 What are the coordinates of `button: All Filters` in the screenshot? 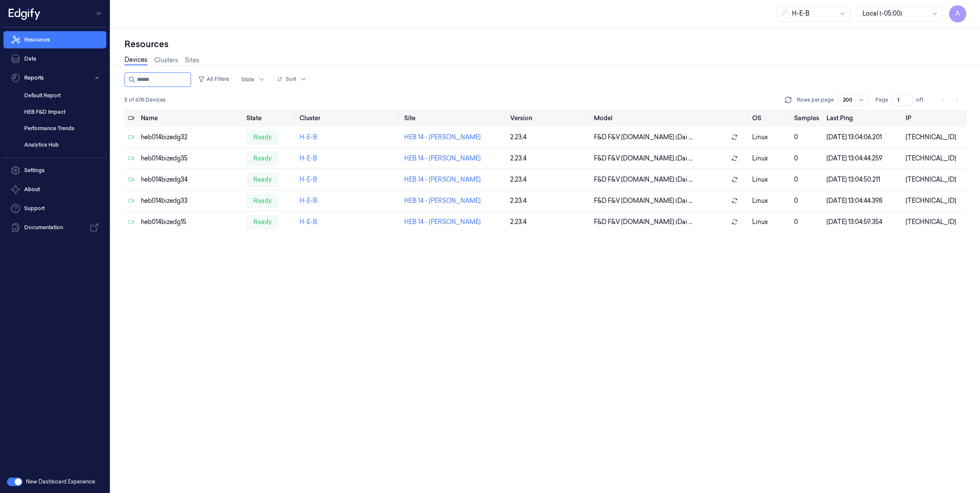 It's located at (214, 79).